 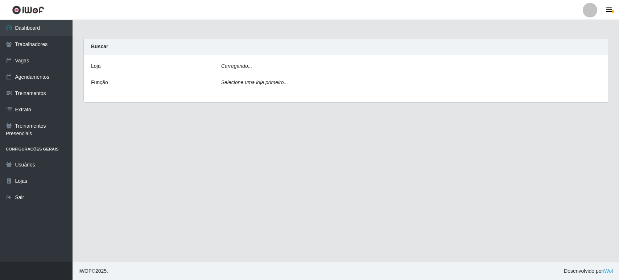 I want to click on span: IWOF, so click(x=85, y=271).